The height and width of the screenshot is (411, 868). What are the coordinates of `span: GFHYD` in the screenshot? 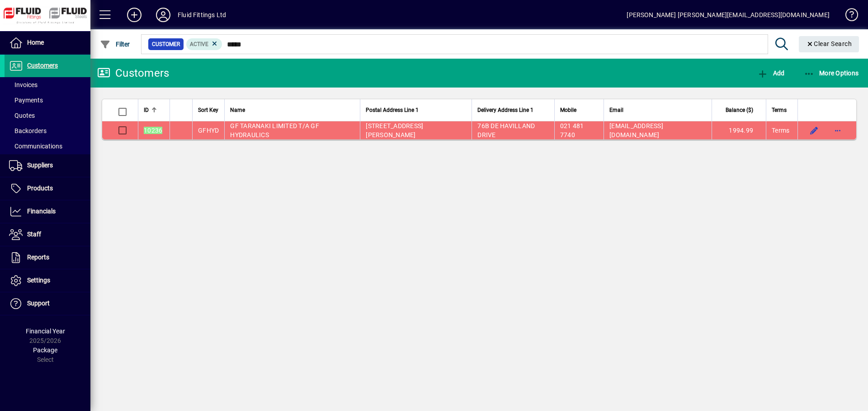 It's located at (208, 131).